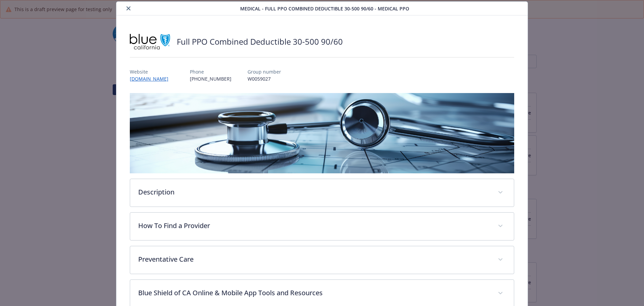  I want to click on p: Group number, so click(264, 71).